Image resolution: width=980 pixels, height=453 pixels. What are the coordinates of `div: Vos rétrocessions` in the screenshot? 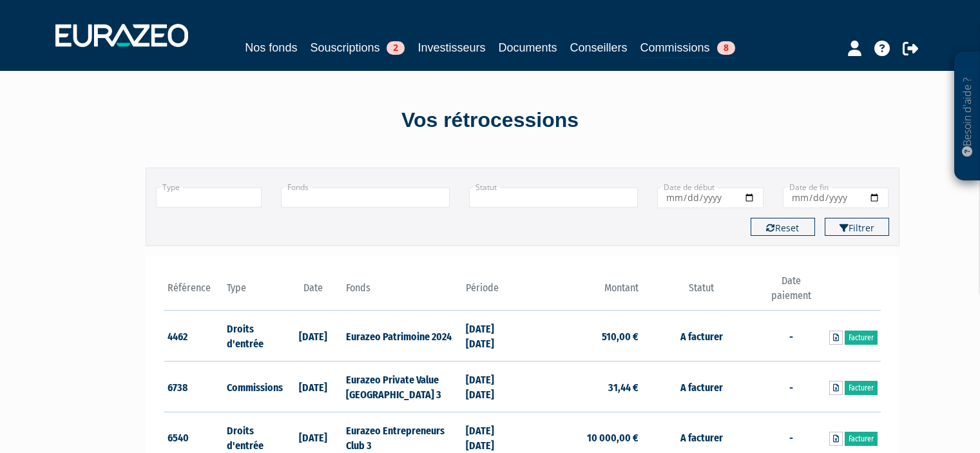 It's located at (490, 121).